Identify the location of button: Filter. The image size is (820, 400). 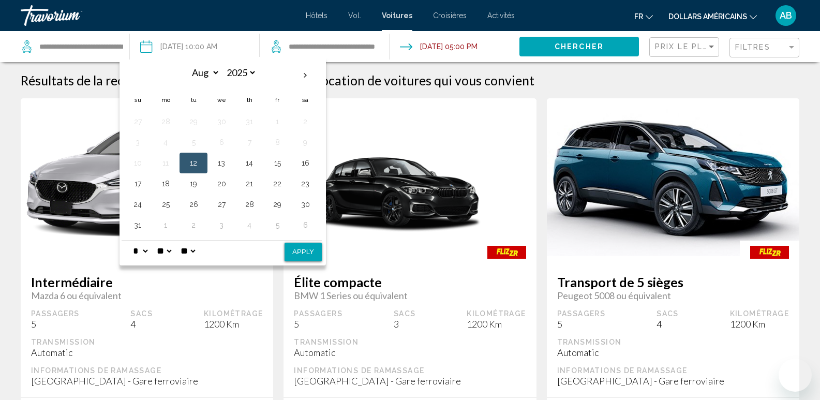
(764, 48).